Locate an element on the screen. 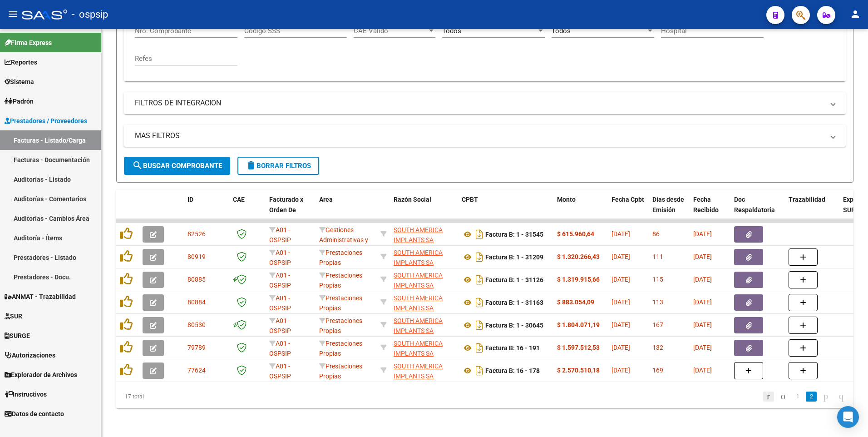 The image size is (868, 437). span: Facturado x Orden De is located at coordinates (286, 204).